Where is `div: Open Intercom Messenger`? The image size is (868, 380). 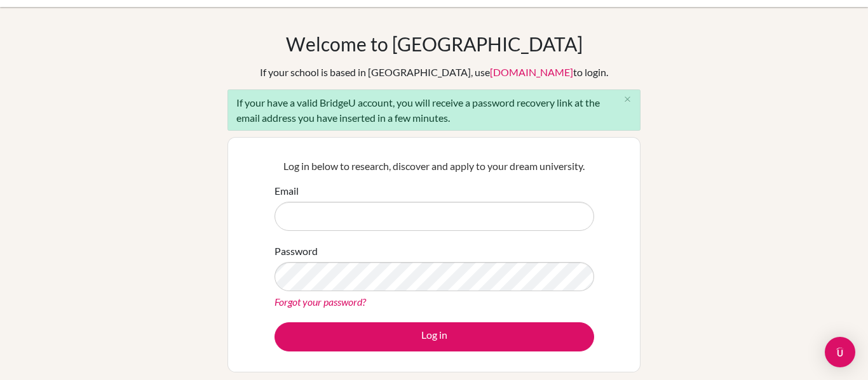 div: Open Intercom Messenger is located at coordinates (840, 353).